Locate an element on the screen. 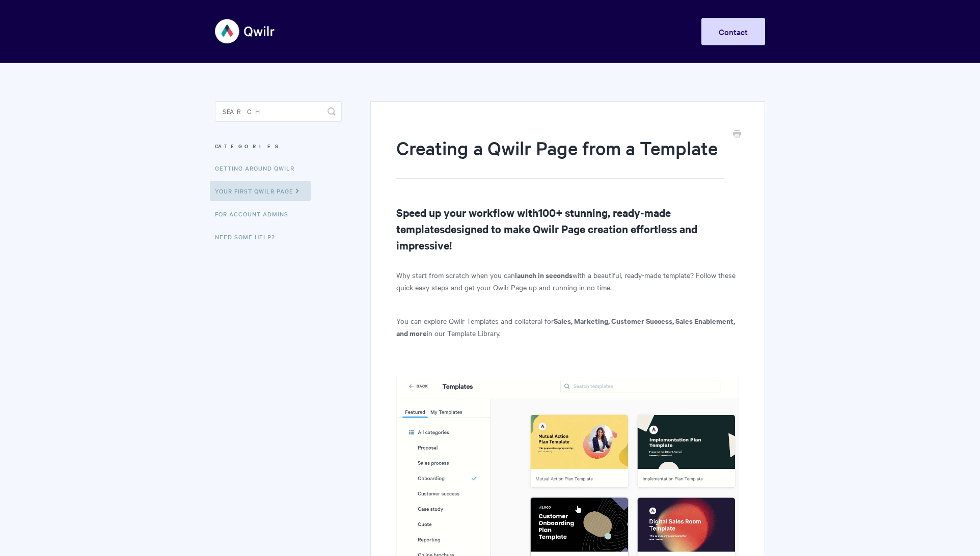 This screenshot has width=980, height=556. b: Sales, Marketing, Customer Success, Sales Enablement, and more is located at coordinates (565, 326).